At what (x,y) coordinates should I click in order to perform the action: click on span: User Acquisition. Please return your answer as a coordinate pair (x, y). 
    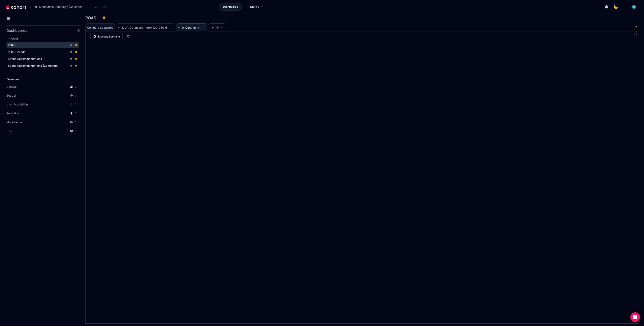
    Looking at the image, I should click on (17, 105).